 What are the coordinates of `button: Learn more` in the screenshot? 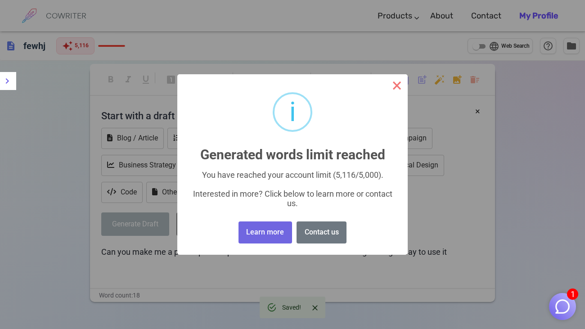 It's located at (265, 232).